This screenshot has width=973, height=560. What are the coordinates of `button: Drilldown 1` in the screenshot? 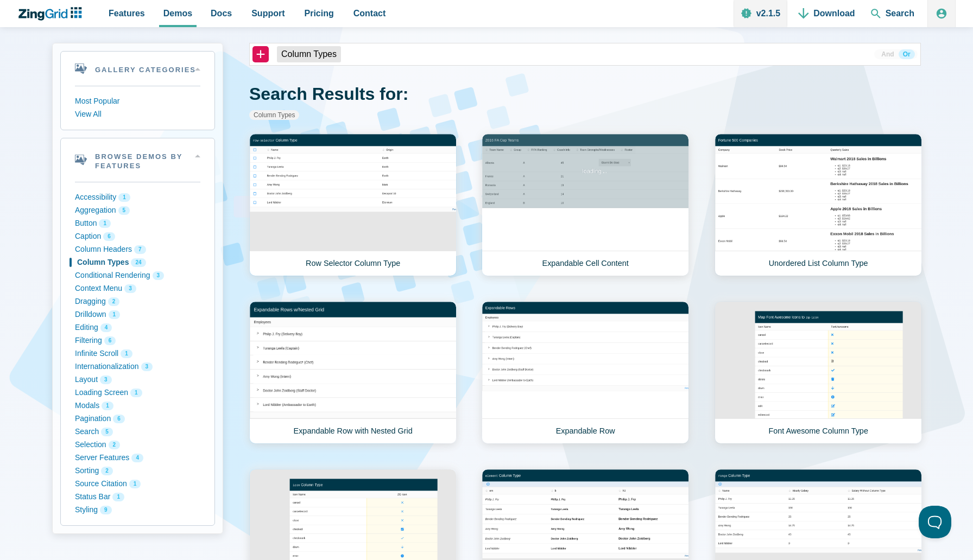 It's located at (137, 315).